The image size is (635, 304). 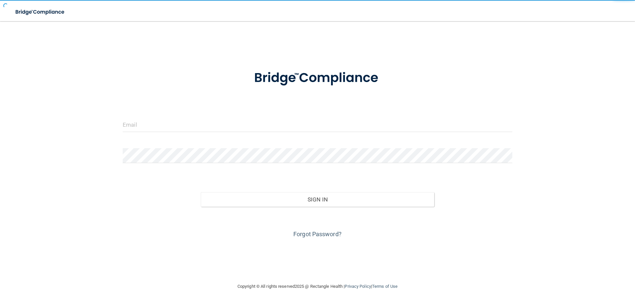 What do you see at coordinates (385, 286) in the screenshot?
I see `a: Terms of Use` at bounding box center [385, 286].